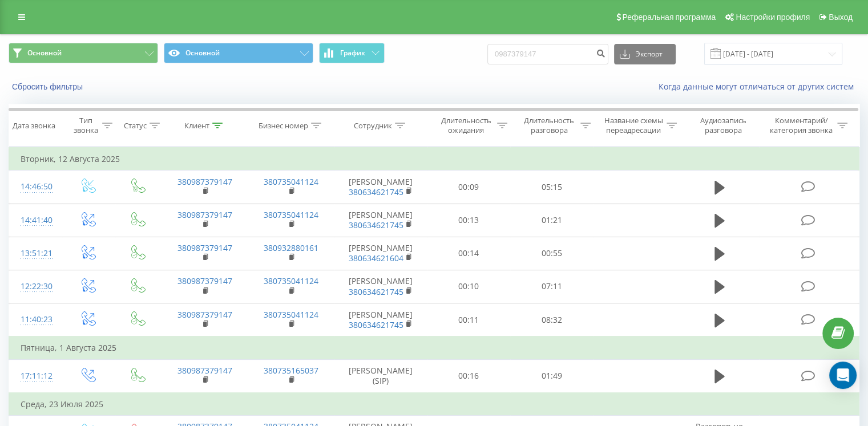 This screenshot has height=426, width=868. I want to click on td: 05:15, so click(551, 187).